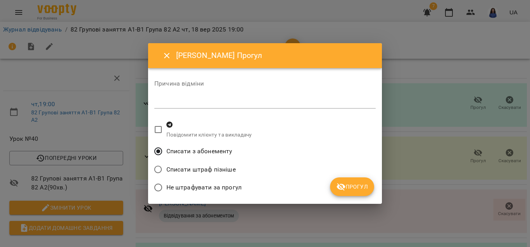 The image size is (530, 247). Describe the element at coordinates (167, 56) in the screenshot. I see `button: Close` at that location.